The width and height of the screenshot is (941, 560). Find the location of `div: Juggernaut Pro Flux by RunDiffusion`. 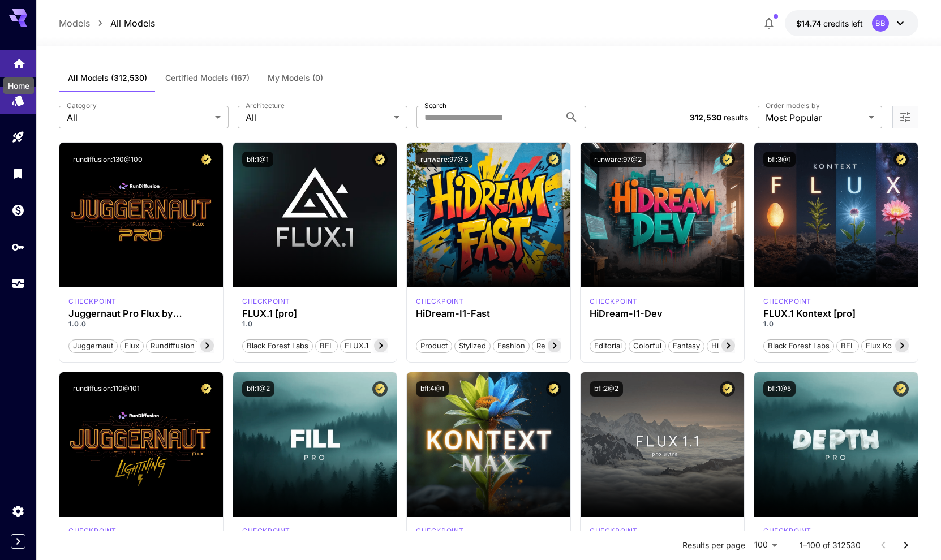

div: Juggernaut Pro Flux by RunDiffusion is located at coordinates (141, 314).